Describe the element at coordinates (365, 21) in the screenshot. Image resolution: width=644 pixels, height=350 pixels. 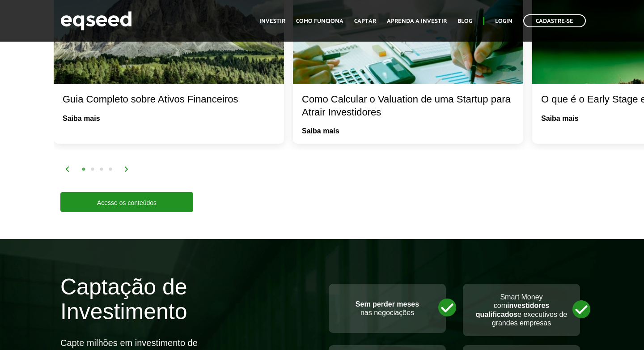
I see `a: Captar` at that location.